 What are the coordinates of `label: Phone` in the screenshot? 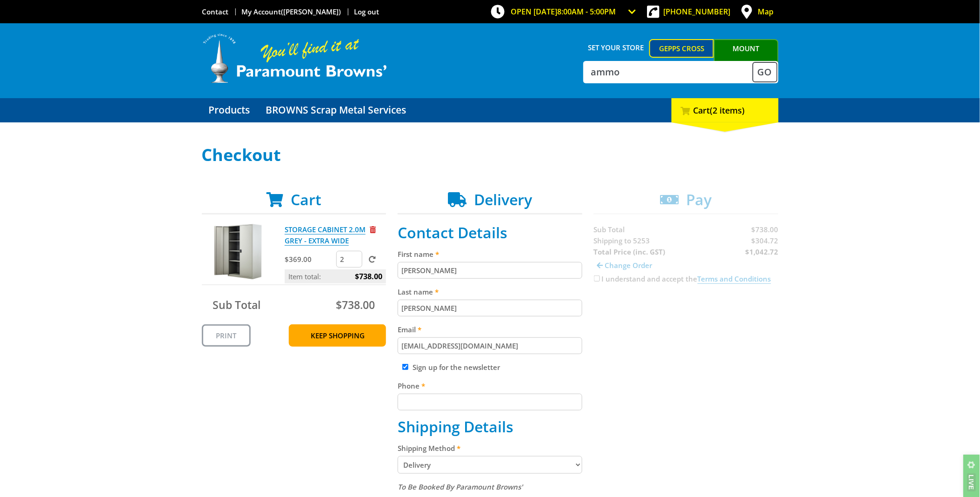 It's located at (490, 386).